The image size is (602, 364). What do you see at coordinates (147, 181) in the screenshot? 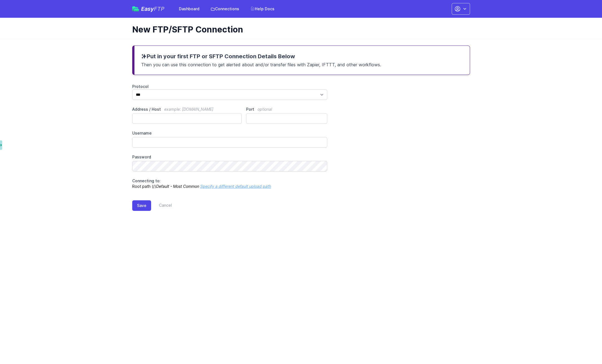
I see `span: Connecting to:` at bounding box center [147, 181].